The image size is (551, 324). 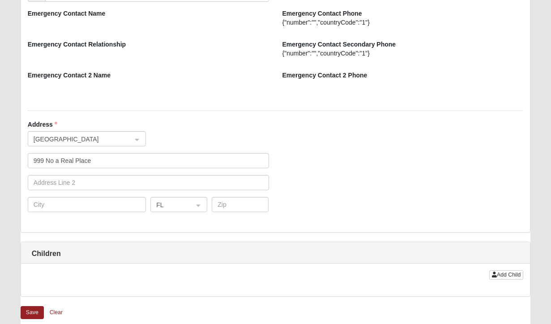 What do you see at coordinates (67, 13) in the screenshot?
I see `label: Emergency Contact Name` at bounding box center [67, 13].